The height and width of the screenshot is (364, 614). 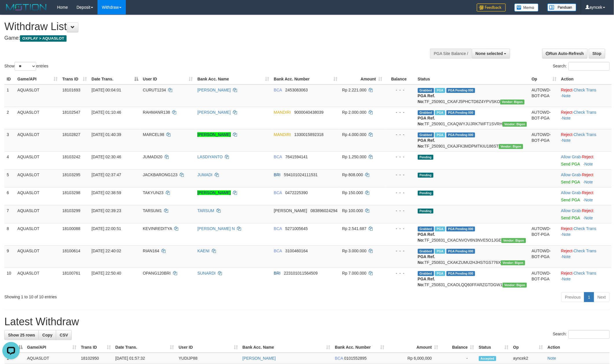 I want to click on label: Show entries, so click(x=27, y=66).